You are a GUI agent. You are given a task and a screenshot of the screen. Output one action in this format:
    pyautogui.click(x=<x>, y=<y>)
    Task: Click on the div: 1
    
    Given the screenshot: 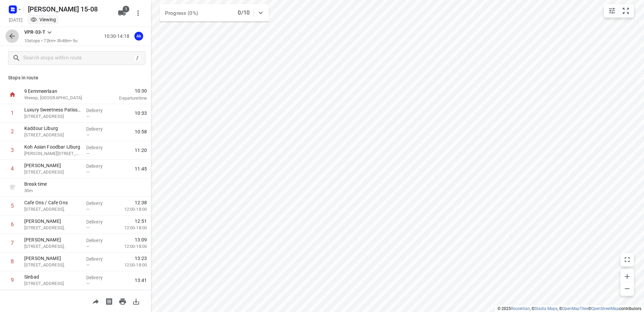 What is the action you would take?
    pyautogui.click(x=12, y=113)
    